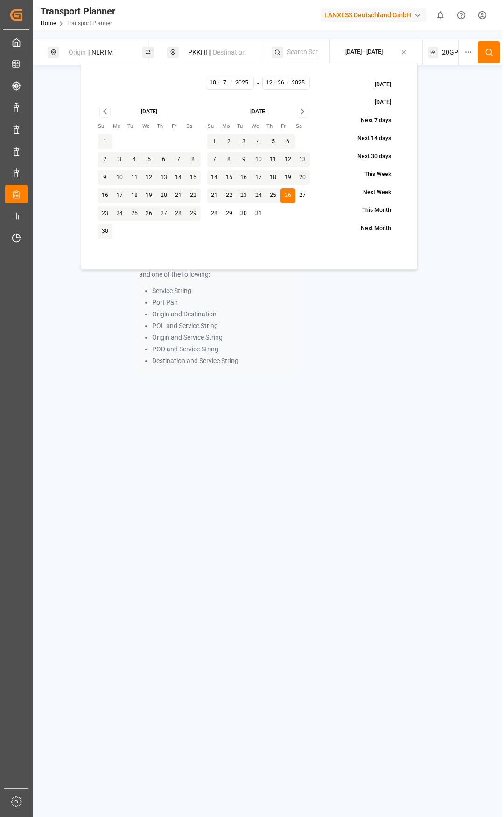 Image resolution: width=504 pixels, height=817 pixels. Describe the element at coordinates (371, 192) in the screenshot. I see `button: Next Week` at that location.